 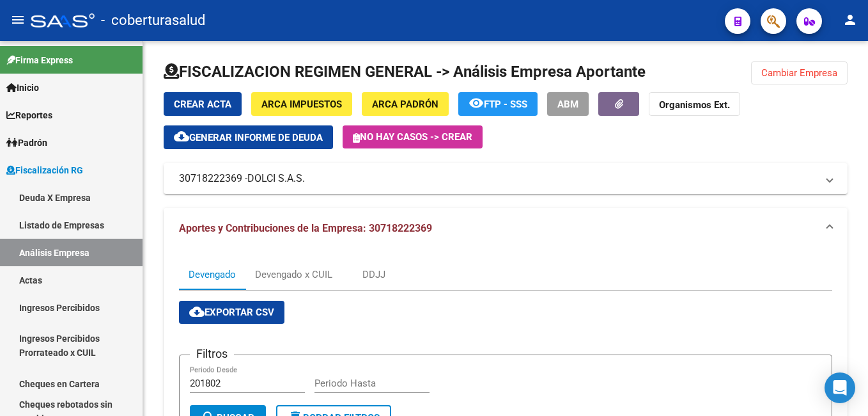 What do you see at coordinates (232, 312) in the screenshot?
I see `span: Exportar CSV` at bounding box center [232, 312].